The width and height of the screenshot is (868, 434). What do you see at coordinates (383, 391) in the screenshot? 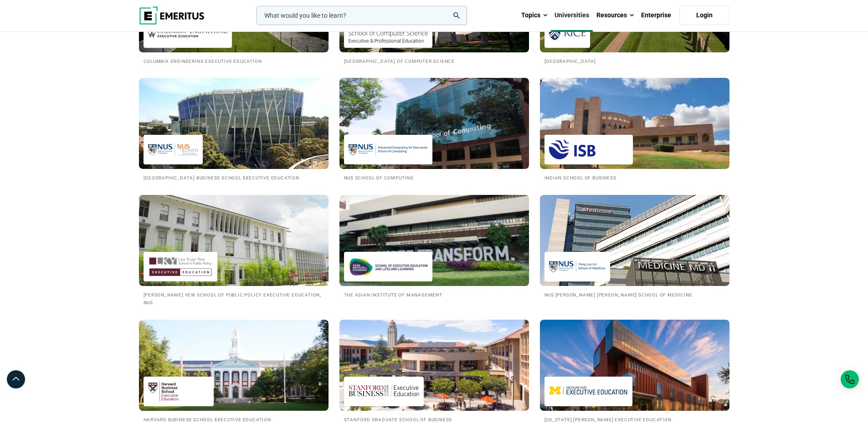
I see `img: Stanford Graduate School of Business` at bounding box center [383, 391].